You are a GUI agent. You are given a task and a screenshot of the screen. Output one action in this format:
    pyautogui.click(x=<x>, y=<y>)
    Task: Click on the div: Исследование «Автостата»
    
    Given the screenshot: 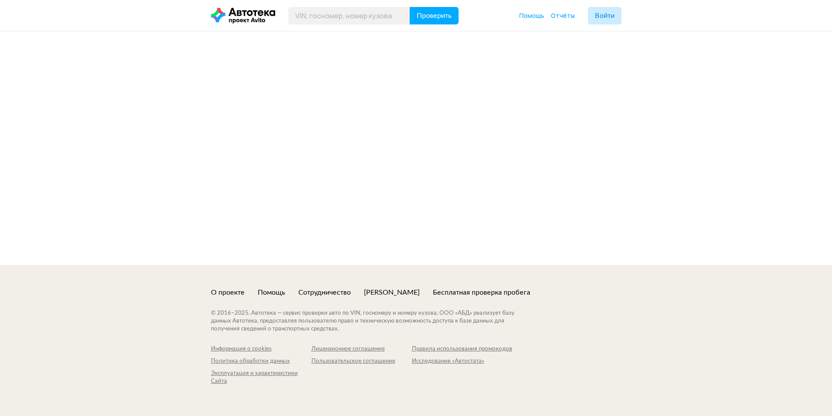 What is the action you would take?
    pyautogui.click(x=462, y=361)
    